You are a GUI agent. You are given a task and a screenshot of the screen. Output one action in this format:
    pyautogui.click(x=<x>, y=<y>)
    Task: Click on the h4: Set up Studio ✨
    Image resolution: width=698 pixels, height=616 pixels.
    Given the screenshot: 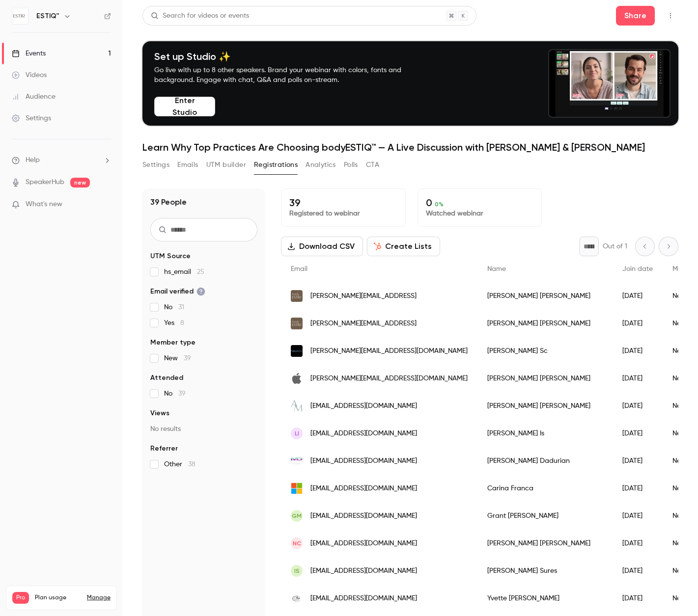 What is the action you would take?
    pyautogui.click(x=289, y=57)
    